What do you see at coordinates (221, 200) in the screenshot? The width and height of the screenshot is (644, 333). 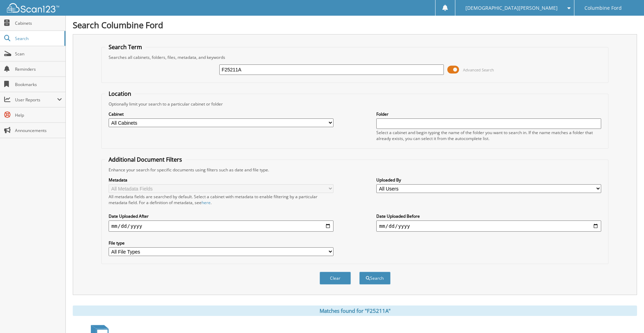 I see `div: All metadata fields are searched by default. Select a cabinet with metadata to enable filtering b...` at bounding box center [221, 200].